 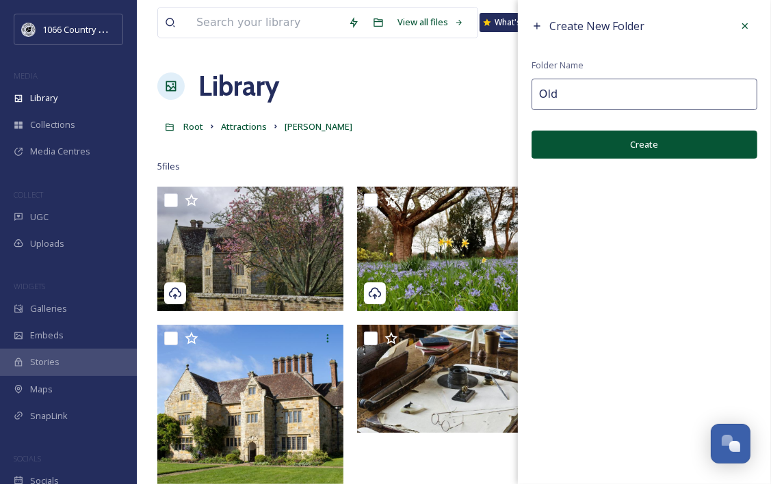 I want to click on span: 5 file s, so click(x=168, y=166).